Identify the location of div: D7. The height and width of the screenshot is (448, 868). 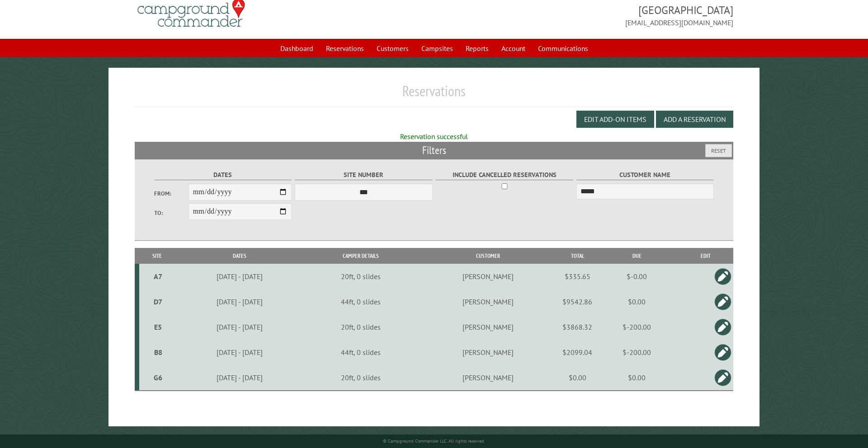
(158, 302).